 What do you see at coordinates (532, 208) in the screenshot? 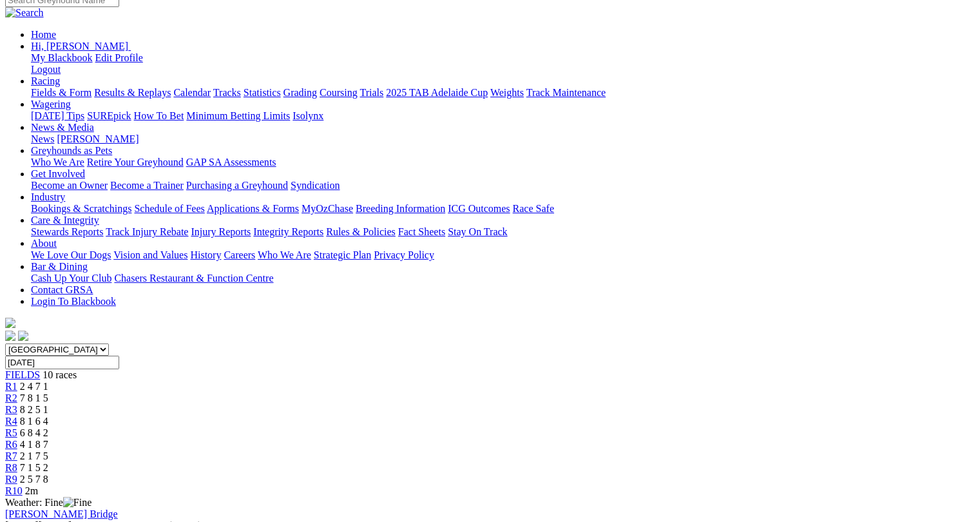
I see `a: Race Safe` at bounding box center [532, 208].